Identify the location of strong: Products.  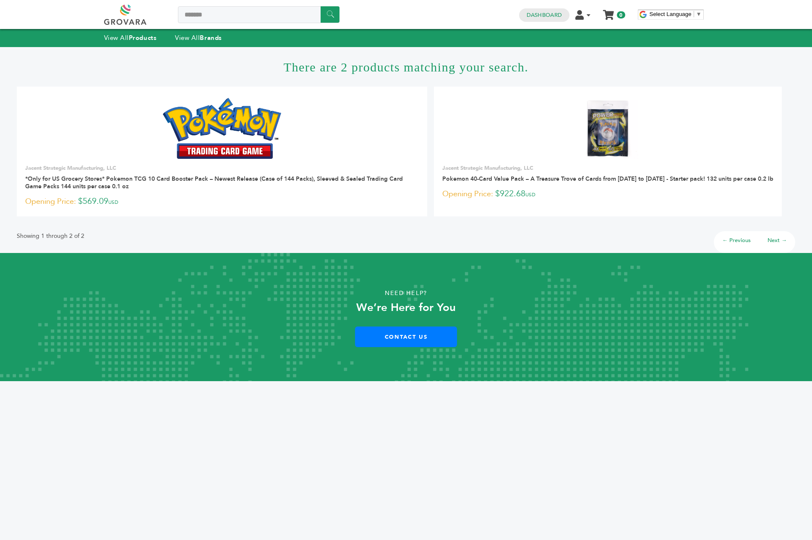
(143, 38).